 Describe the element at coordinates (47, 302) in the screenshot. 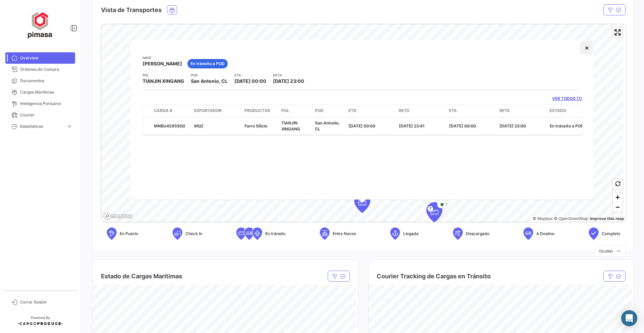

I see `span: Cerrar Sesión` at that location.